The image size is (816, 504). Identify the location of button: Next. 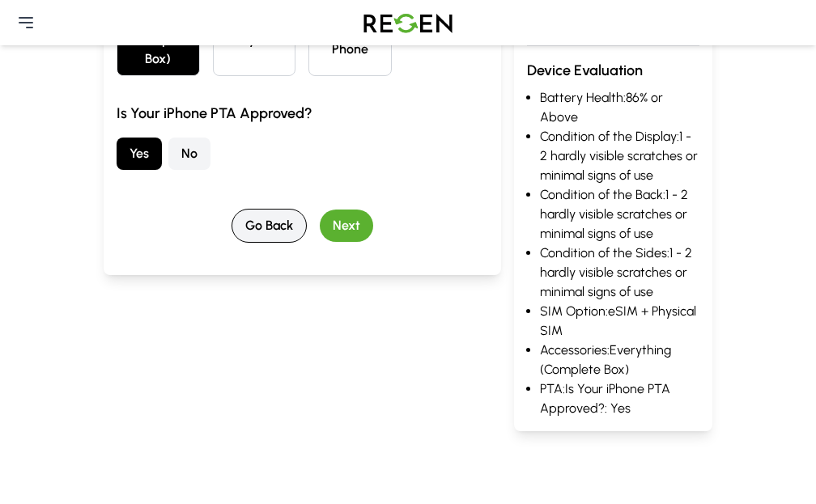
(347, 226).